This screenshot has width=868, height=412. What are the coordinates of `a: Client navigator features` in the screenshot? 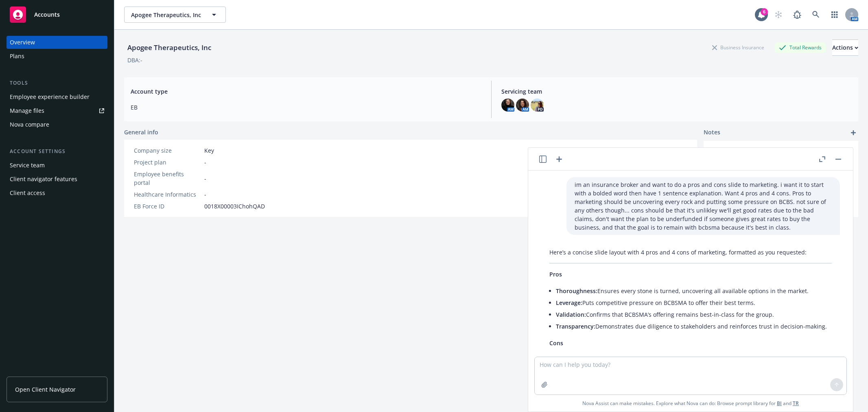 It's located at (57, 179).